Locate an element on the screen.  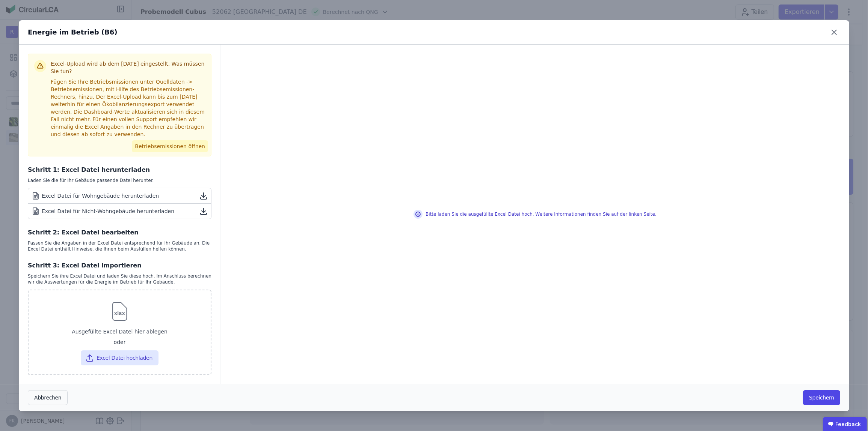
div: Speichern Sie ihre Excel Datei und laden Sie diese hoch. Im Anschluss berechnen wir die Auswertun... is located at coordinates (119, 279).